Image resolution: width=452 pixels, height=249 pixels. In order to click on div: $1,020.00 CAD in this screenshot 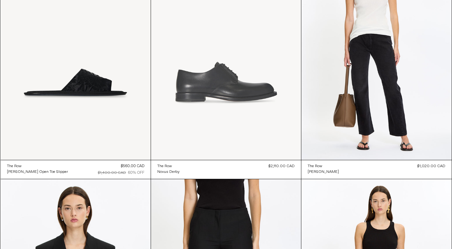, I will do `click(431, 166)`.